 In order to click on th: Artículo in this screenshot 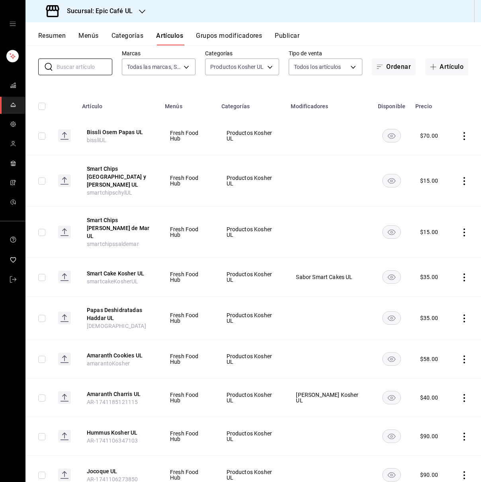, I will do `click(119, 104)`.